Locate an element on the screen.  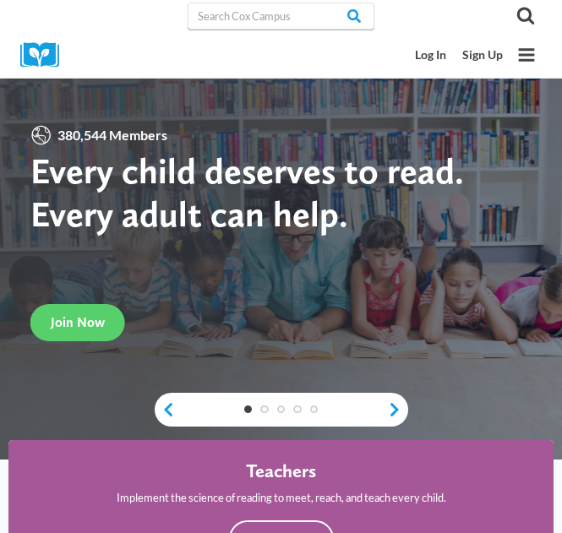
strong: Every child deserves to read. Every adult can help. is located at coordinates (247, 193).